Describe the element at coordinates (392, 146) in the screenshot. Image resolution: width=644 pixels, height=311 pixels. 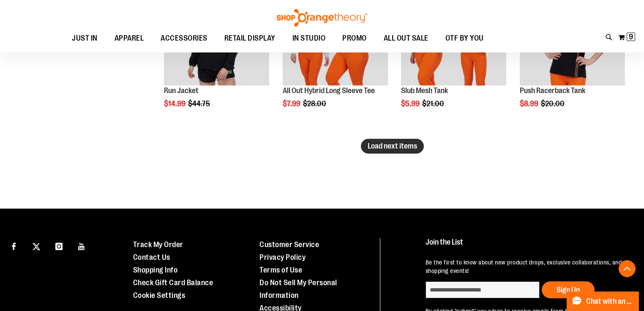
I see `button: Load next items` at that location.